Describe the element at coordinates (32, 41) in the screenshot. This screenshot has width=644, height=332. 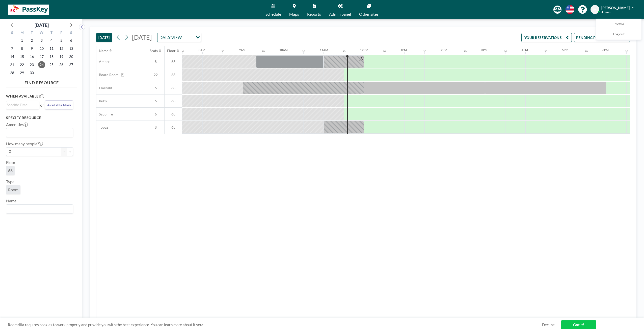
I see `span: Tuesday, September 2, 2025` at that location.